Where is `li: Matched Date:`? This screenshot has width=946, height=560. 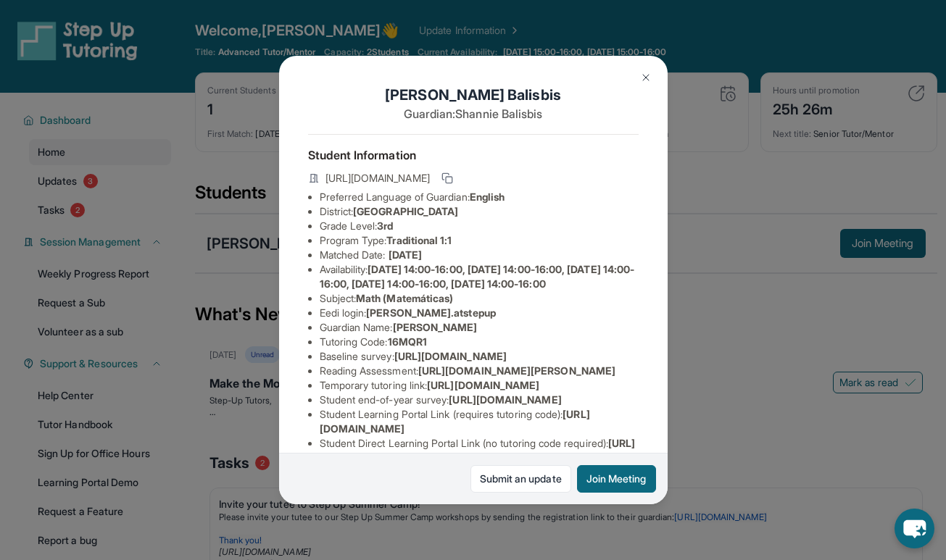 li: Matched Date: is located at coordinates (479, 255).